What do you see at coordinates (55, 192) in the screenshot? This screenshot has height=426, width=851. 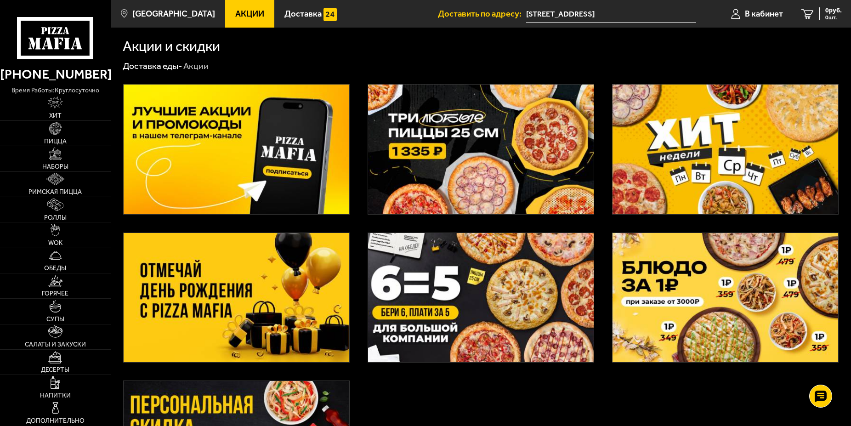 I see `span: Римская пицца` at bounding box center [55, 192].